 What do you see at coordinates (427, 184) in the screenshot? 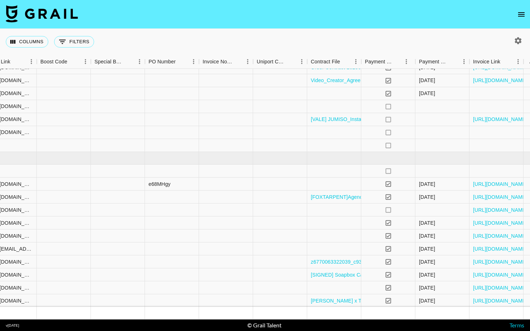
I see `div: 25/07/2025` at bounding box center [427, 184].